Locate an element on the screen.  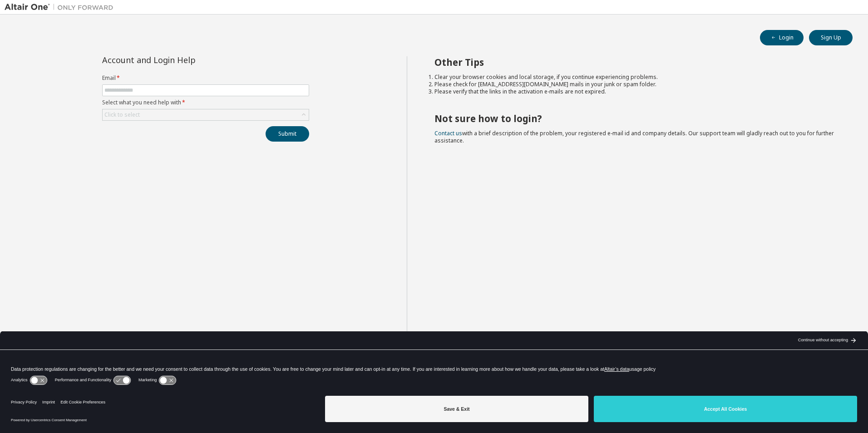
h2: Not sure how to login? is located at coordinates (635, 118).